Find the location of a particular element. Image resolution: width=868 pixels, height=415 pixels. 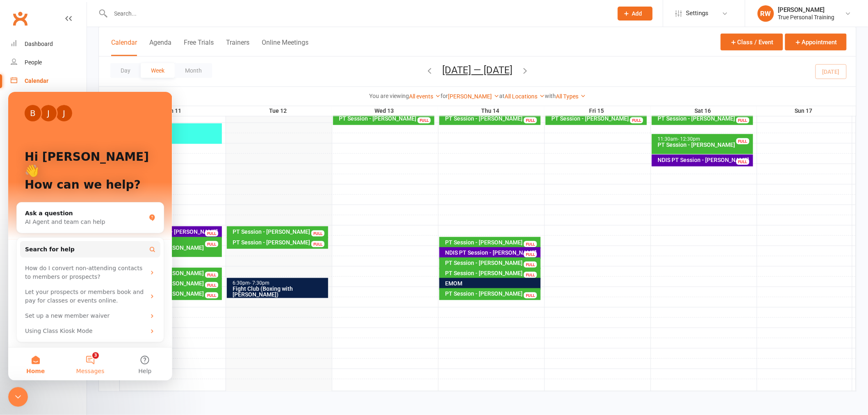

div: Ask a question is located at coordinates (77, 121).